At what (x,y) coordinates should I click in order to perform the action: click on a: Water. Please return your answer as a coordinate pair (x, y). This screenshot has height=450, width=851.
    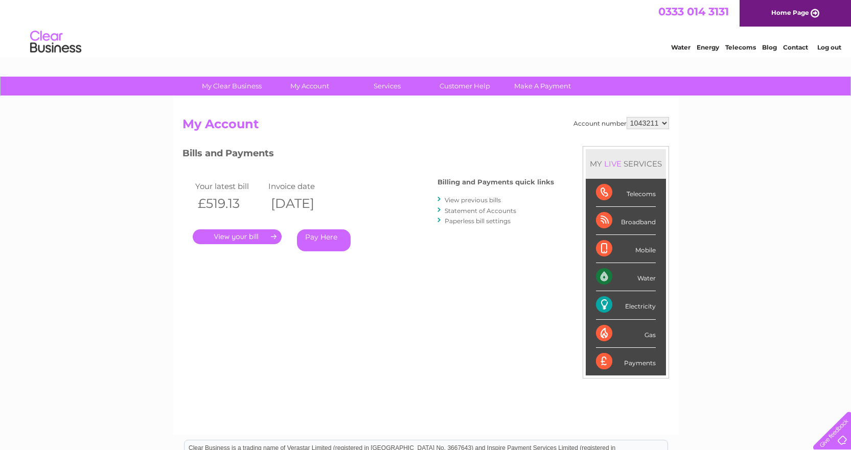
    Looking at the image, I should click on (681, 47).